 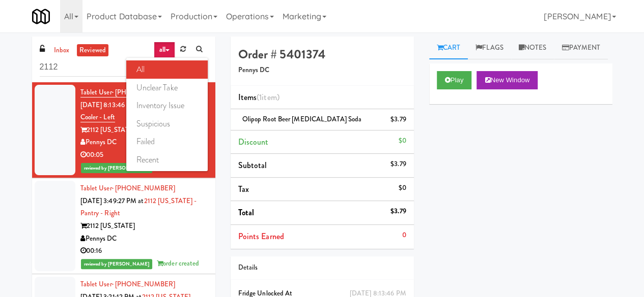 What do you see at coordinates (167, 88) in the screenshot?
I see `a: unclear take` at bounding box center [167, 88].